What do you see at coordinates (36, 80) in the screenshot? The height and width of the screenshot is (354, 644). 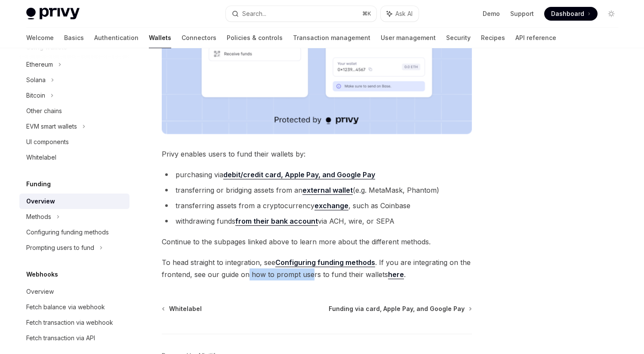 I see `div: Solana` at bounding box center [36, 80].